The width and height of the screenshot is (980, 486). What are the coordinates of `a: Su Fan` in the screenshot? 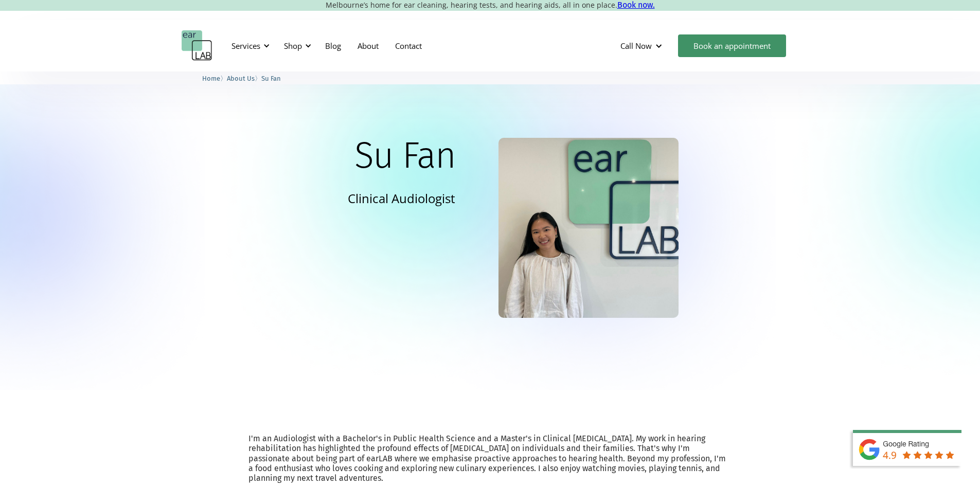 It's located at (271, 77).